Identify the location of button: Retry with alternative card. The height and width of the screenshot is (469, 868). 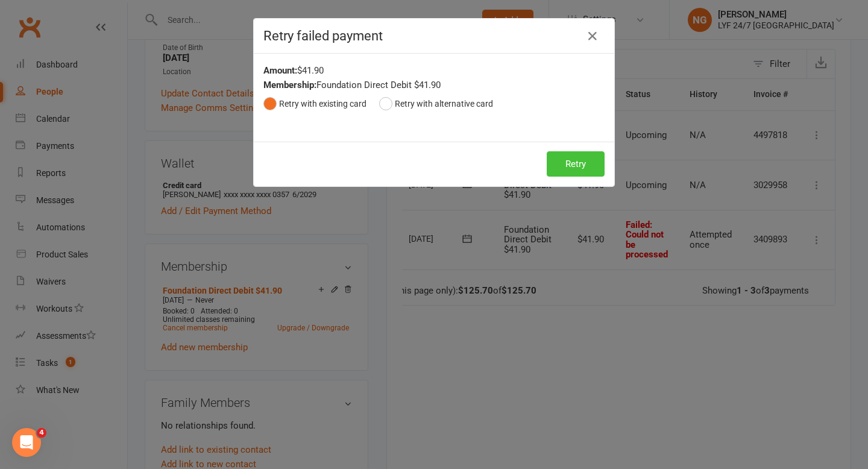
(436, 104).